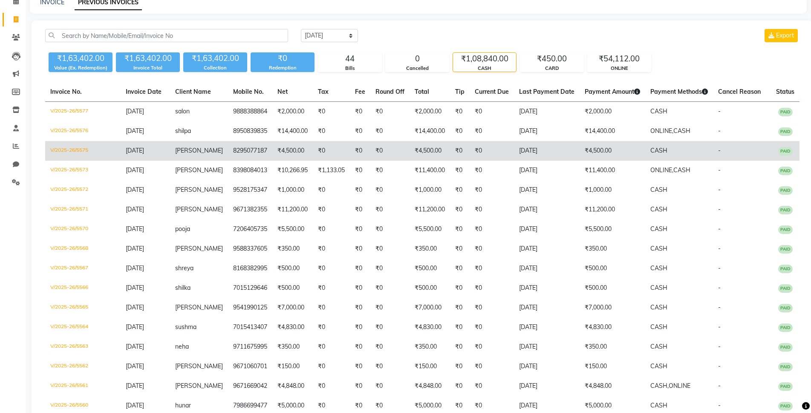 The width and height of the screenshot is (811, 413). What do you see at coordinates (429, 151) in the screenshot?
I see `td: ₹4,500.00` at bounding box center [429, 151].